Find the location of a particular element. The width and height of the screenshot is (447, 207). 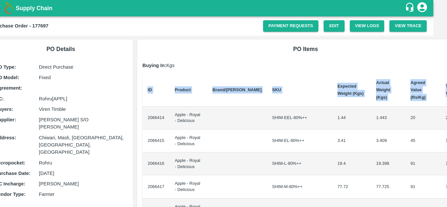

td: 1.44 is located at coordinates (352, 118).